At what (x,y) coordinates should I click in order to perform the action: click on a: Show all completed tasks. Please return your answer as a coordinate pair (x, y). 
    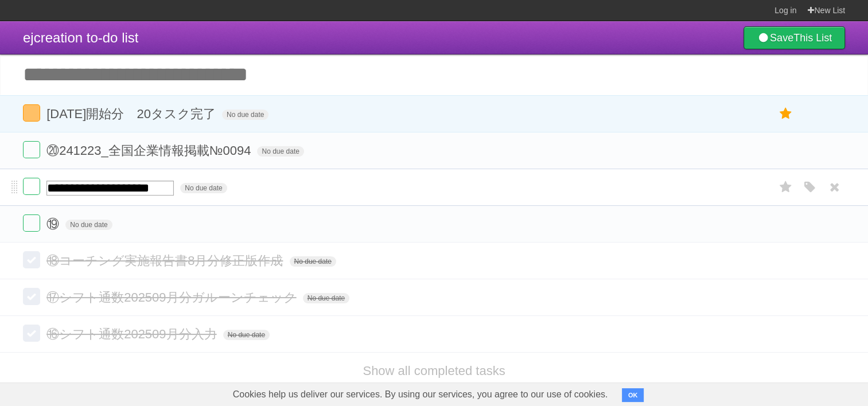
    Looking at the image, I should click on (434, 370).